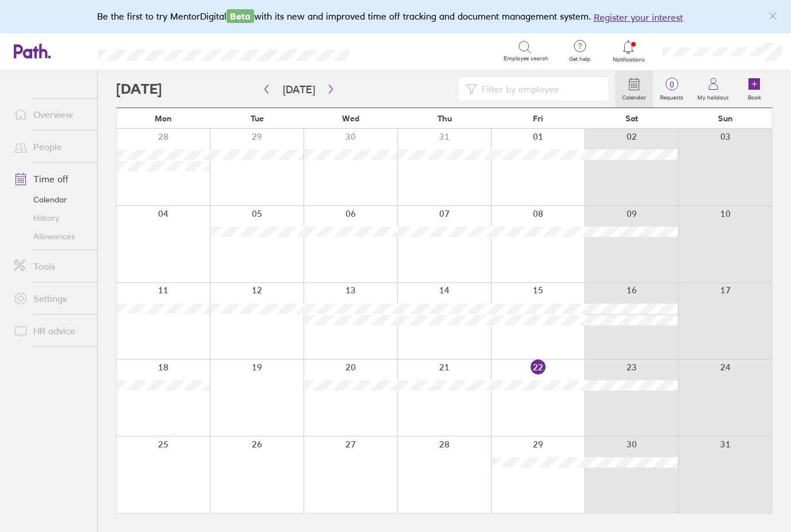  I want to click on a: Allowances, so click(51, 237).